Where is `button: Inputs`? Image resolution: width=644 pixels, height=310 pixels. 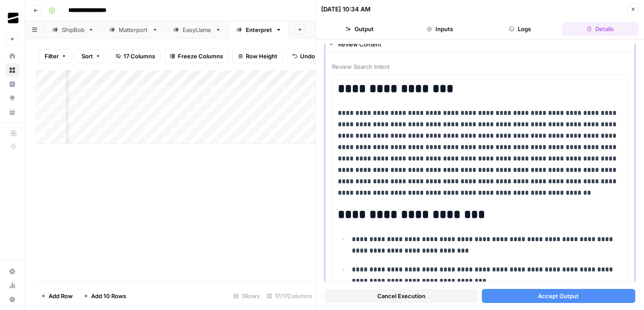 button: Inputs is located at coordinates (439, 29).